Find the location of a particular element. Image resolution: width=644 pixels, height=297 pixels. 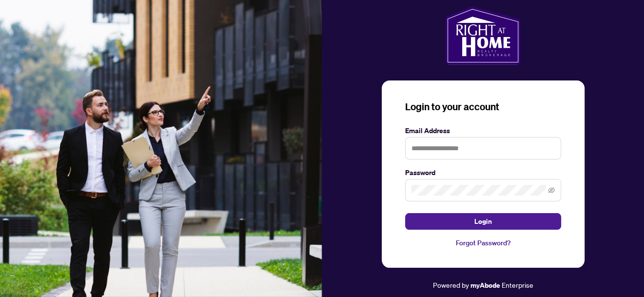

span: eye-invisible is located at coordinates (551, 190).